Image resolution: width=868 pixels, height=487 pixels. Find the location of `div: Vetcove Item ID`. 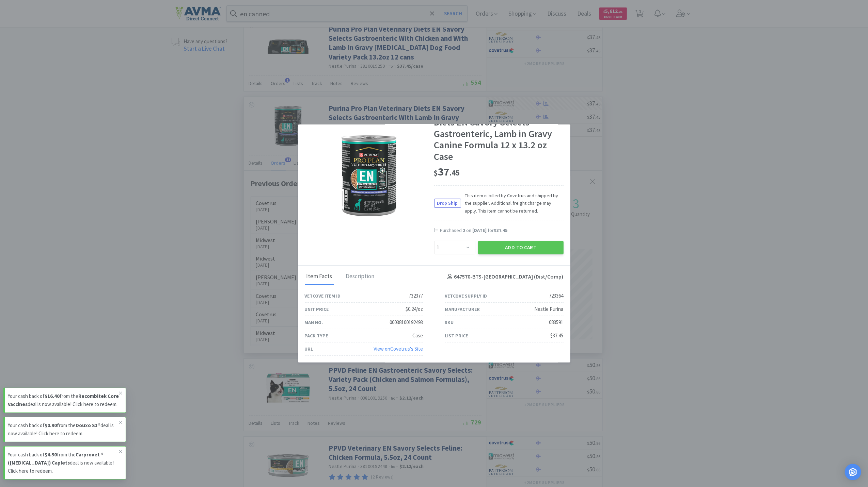

div: Vetcove Item ID is located at coordinates (323, 296).